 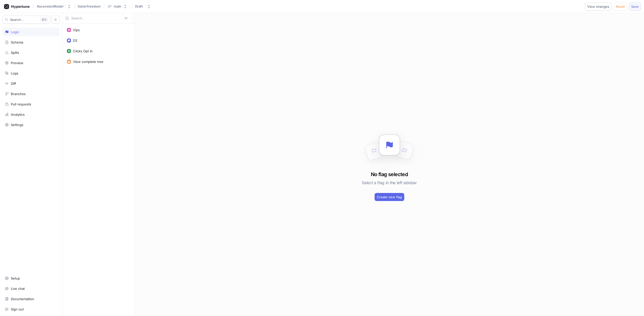 What do you see at coordinates (54, 7) in the screenshot?
I see `button: AscensionModel` at bounding box center [54, 7].